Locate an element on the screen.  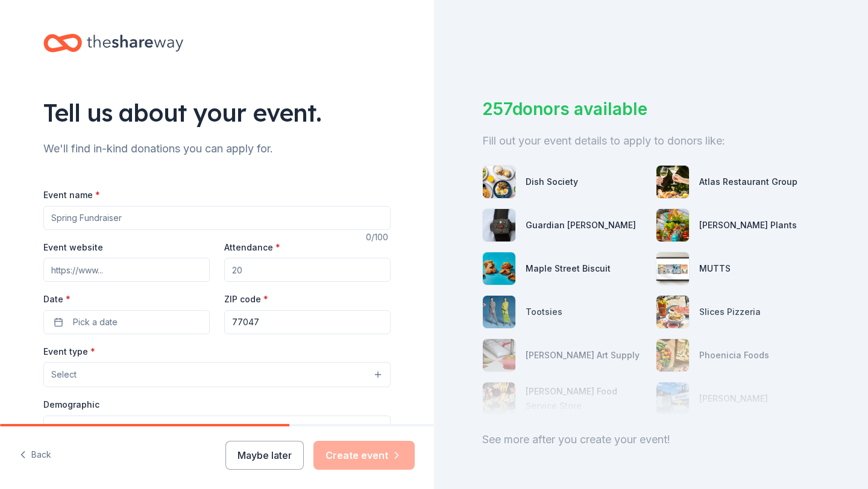
div: 0 /100 is located at coordinates (378, 237).